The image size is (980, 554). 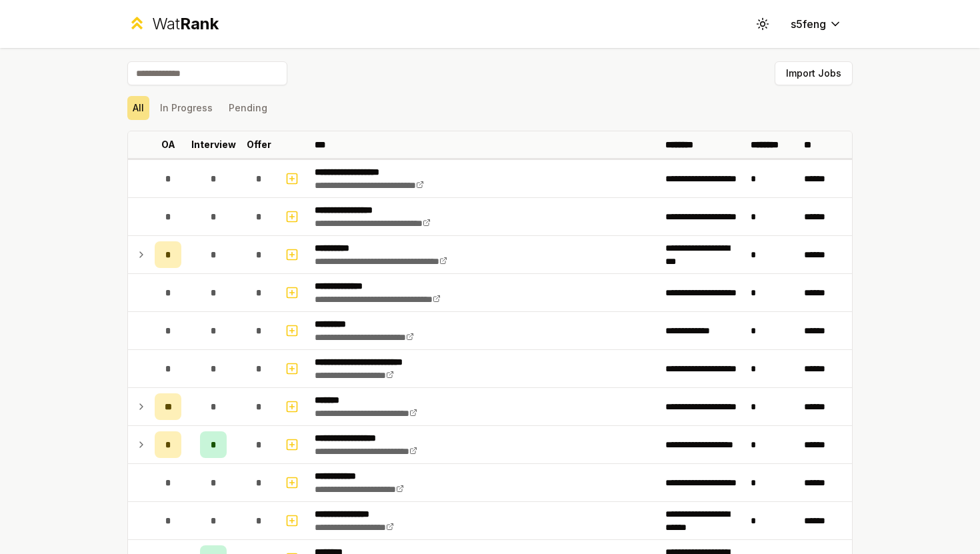 I want to click on button: s5feng, so click(x=816, y=24).